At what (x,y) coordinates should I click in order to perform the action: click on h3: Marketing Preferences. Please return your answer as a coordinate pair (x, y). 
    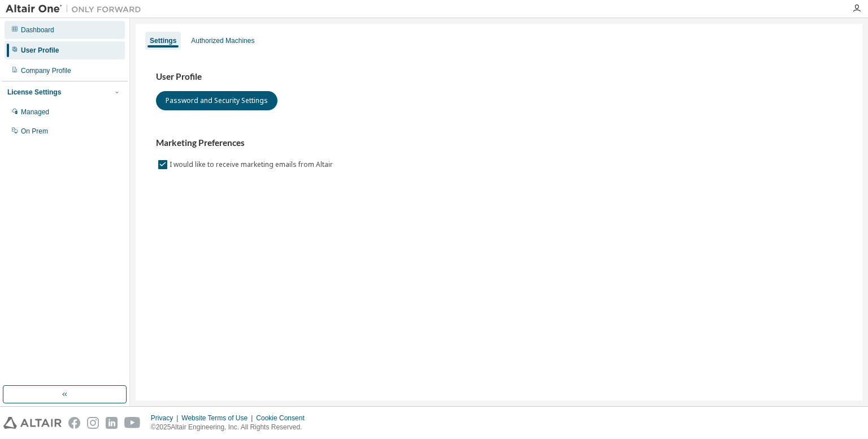
    Looking at the image, I should click on (499, 143).